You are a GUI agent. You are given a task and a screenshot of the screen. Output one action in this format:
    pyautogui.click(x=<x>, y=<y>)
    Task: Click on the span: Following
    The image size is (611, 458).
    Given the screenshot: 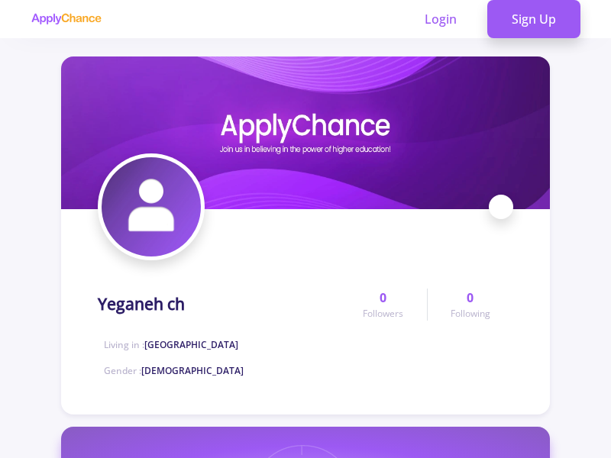 What is the action you would take?
    pyautogui.click(x=471, y=314)
    